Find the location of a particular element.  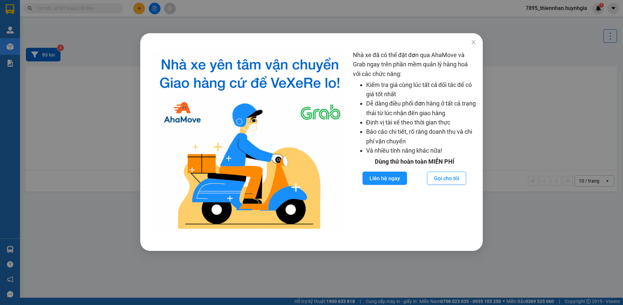

img: logo is located at coordinates (250, 142).